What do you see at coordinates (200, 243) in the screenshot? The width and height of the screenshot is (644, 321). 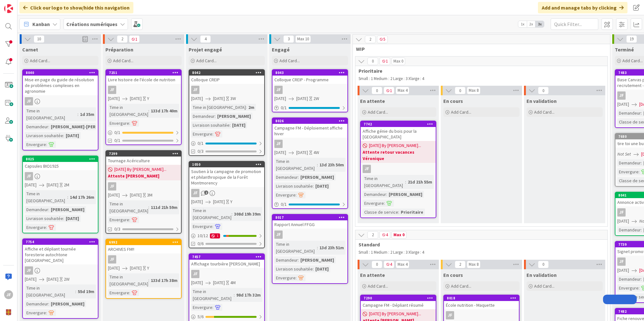 I see `span: 0/6` at bounding box center [200, 243].